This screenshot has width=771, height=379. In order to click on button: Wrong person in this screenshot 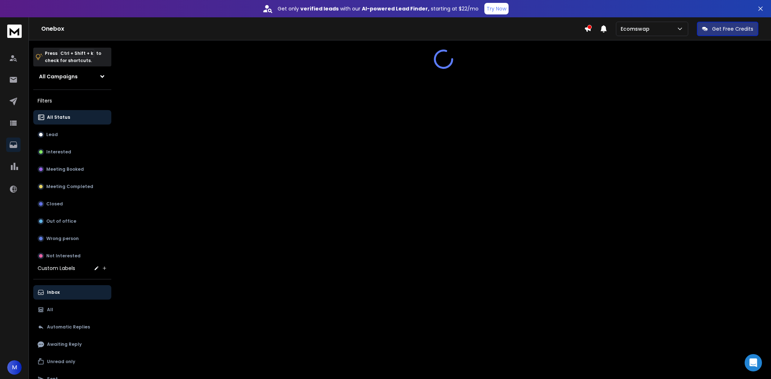, I will do `click(72, 239)`.